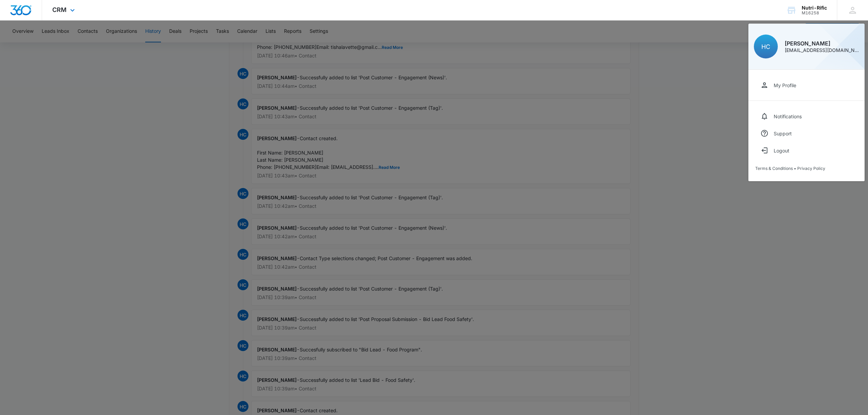 This screenshot has width=868, height=415. I want to click on a: My Profile, so click(807, 85).